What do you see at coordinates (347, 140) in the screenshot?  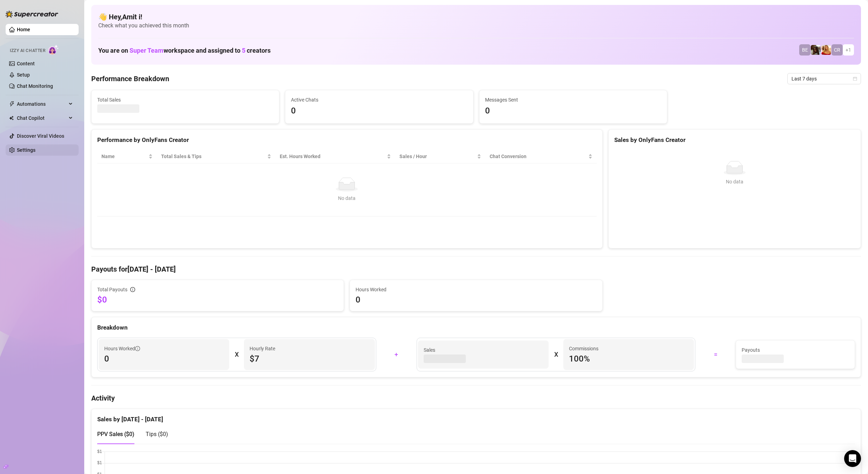 I see `div: Performance by OnlyFans Creator` at bounding box center [347, 140].